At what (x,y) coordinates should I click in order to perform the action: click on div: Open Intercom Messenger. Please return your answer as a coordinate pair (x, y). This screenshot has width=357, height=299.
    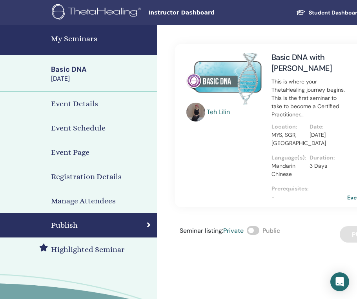
    Looking at the image, I should click on (340, 282).